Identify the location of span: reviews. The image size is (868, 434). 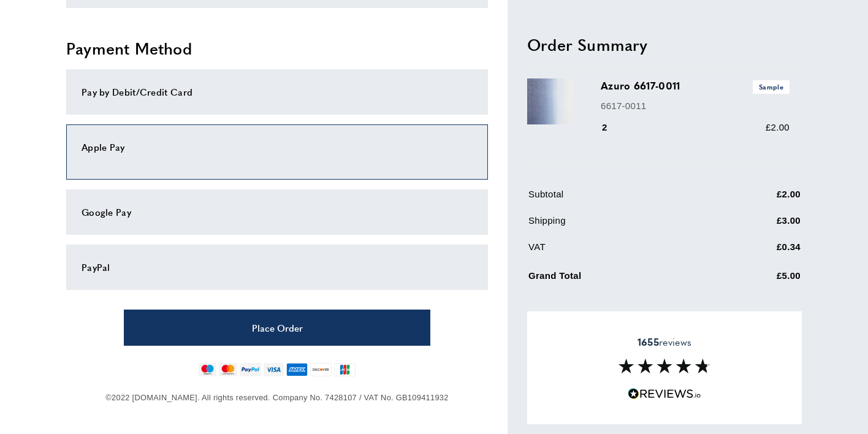
(664, 342).